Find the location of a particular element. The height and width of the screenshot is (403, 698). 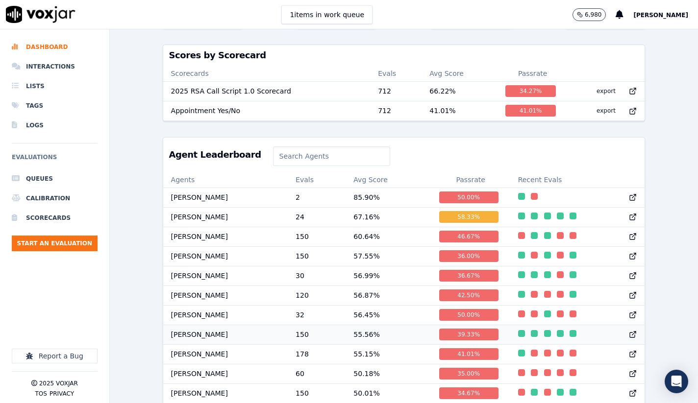

a: Queues is located at coordinates (54, 179).